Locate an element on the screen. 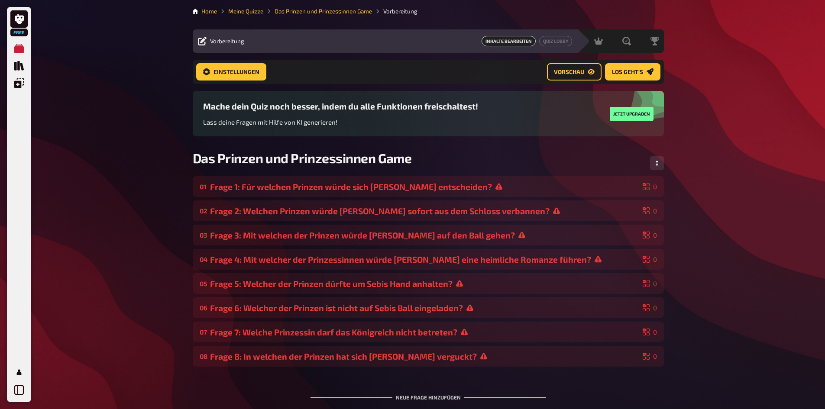 The height and width of the screenshot is (409, 825). span: Das Prinzen und Prinzessinnen Game is located at coordinates (302, 158).